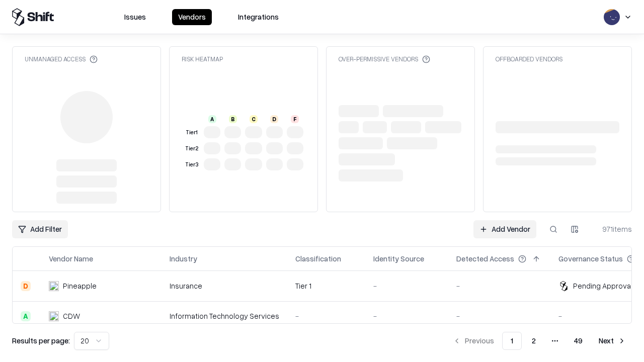 Image resolution: width=644 pixels, height=362 pixels. I want to click on button: 2, so click(534, 341).